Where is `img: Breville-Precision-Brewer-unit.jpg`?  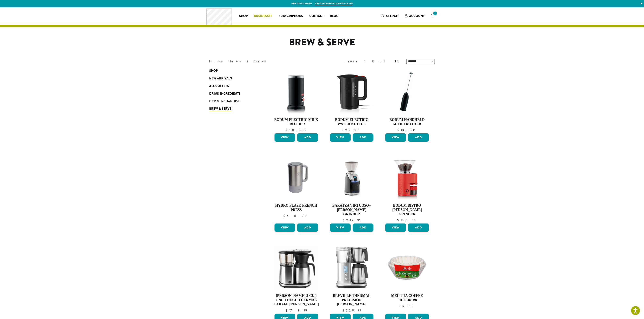 img: Breville-Precision-Brewer-unit.jpg is located at coordinates (352, 267).